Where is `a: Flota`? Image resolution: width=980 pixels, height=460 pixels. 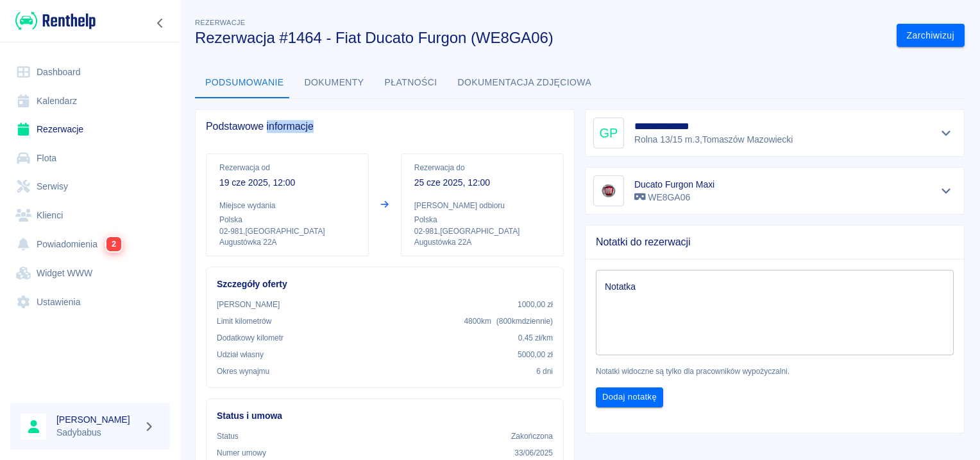 a: Flota is located at coordinates (89, 158).